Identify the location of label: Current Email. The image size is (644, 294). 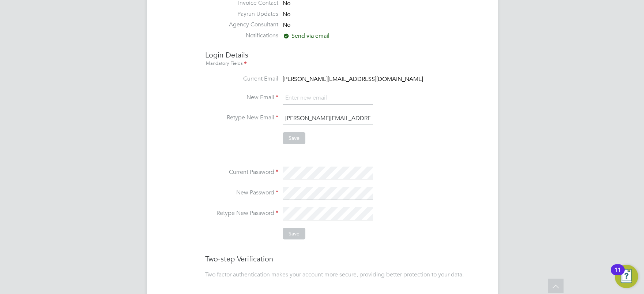
(242, 79).